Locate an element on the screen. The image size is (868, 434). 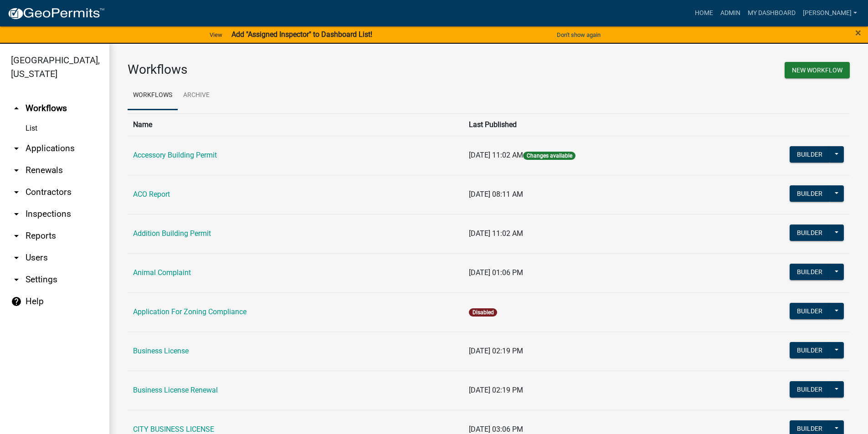
button: New Workflow is located at coordinates (817, 70).